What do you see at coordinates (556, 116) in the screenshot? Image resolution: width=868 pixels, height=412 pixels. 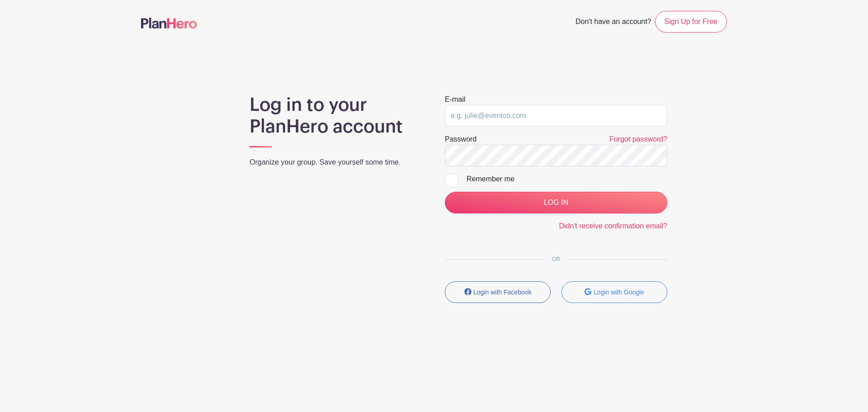 I see `input: e.g. julie@eventco.com` at bounding box center [556, 116].